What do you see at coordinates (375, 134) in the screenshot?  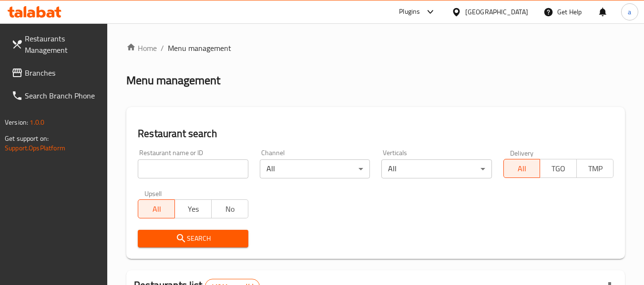 I see `h2: Restaurant search` at bounding box center [375, 134].